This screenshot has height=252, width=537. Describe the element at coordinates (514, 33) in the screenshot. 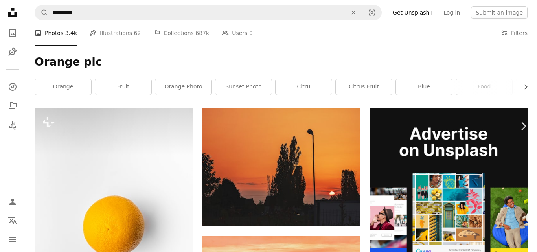

I see `button: Filters` at that location.